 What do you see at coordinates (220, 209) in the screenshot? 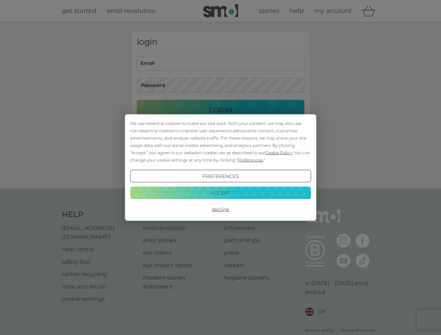
I see `button: Decline` at bounding box center [220, 209].